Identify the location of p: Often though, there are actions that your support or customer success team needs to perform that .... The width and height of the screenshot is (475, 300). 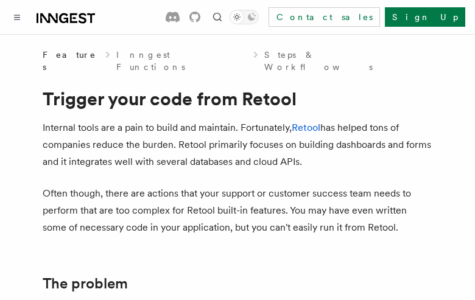
(238, 211).